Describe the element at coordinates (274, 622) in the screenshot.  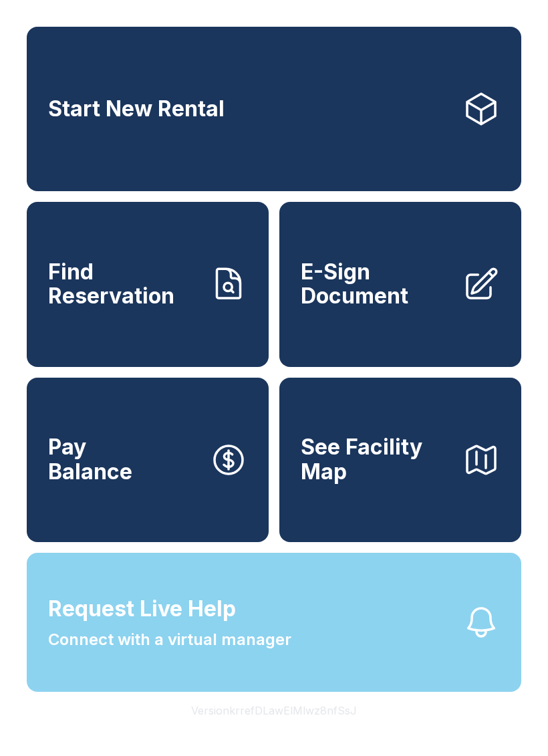
I see `button: Request Live HelpConnect with a virtual manager` at that location.